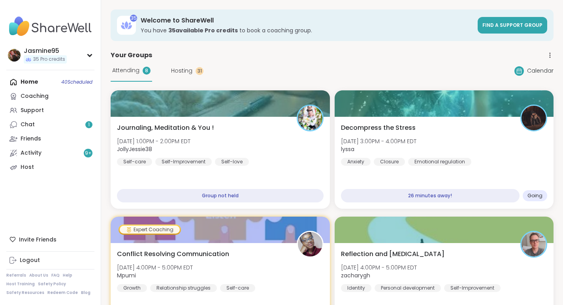 The image size is (563, 305). I want to click on span: Your Groups, so click(131, 55).